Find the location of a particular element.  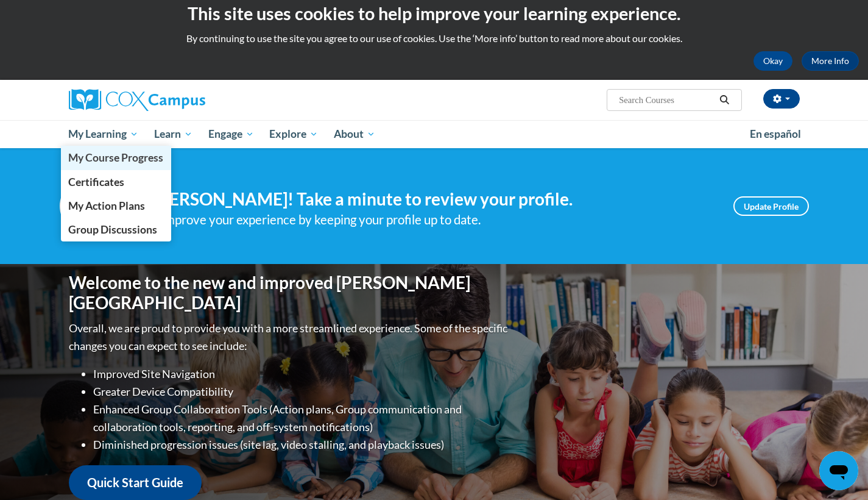

span: Engage is located at coordinates (231, 134).